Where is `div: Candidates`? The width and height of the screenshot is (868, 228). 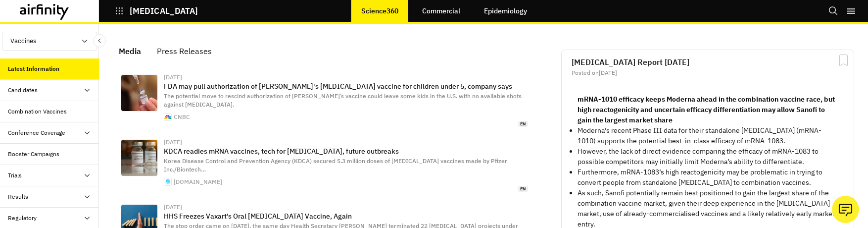
div: Candidates is located at coordinates (23, 91).